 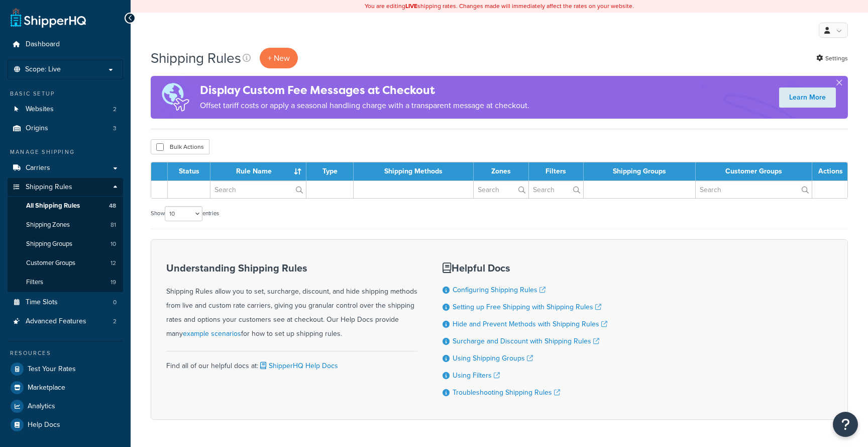 I want to click on span: Scope: Live, so click(x=43, y=70).